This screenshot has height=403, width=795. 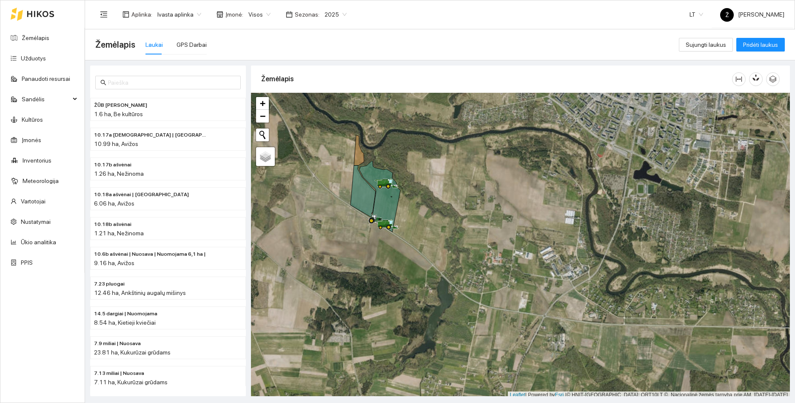 I want to click on a: Layers, so click(x=266, y=157).